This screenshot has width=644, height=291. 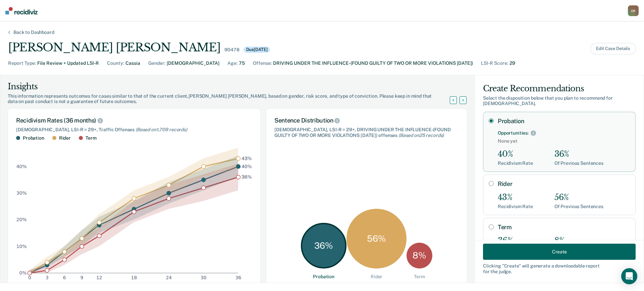 What do you see at coordinates (247, 168) in the screenshot?
I see `g: text` at bounding box center [247, 168].